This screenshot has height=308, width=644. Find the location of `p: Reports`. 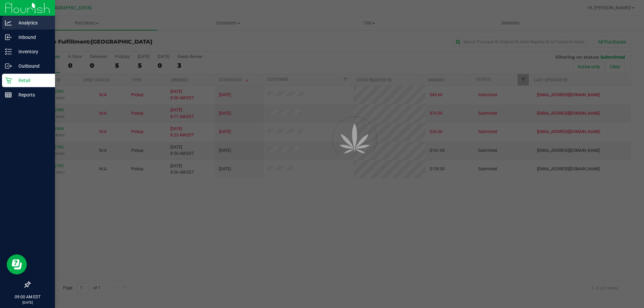

p: Reports is located at coordinates (32, 95).